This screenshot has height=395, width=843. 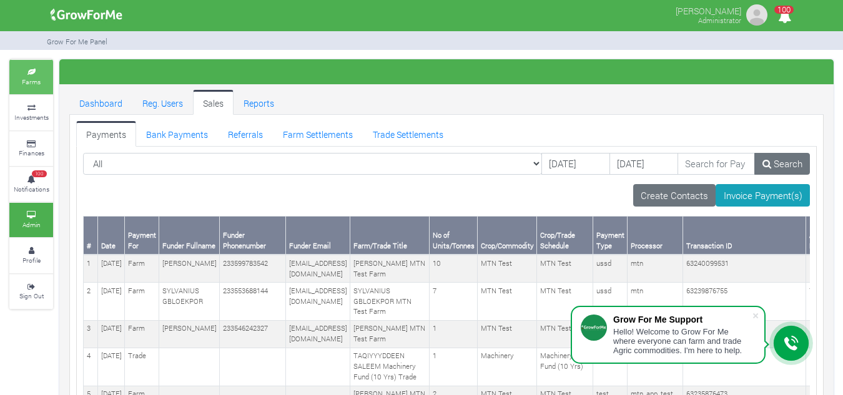 What do you see at coordinates (31, 189) in the screenshot?
I see `small: Notifications` at bounding box center [31, 189].